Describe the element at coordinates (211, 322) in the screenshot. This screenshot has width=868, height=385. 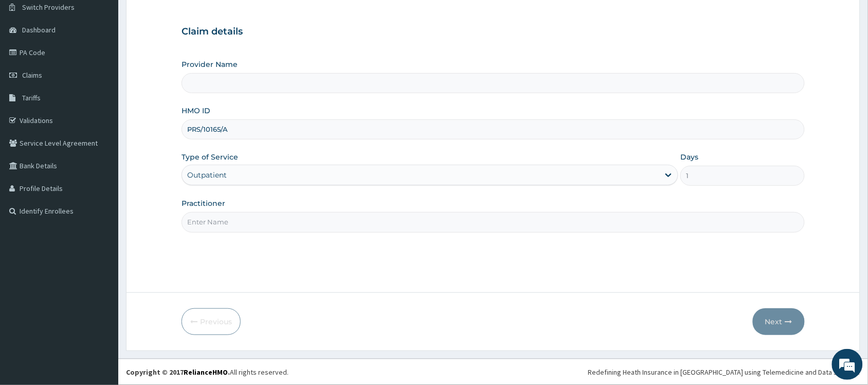
I see `button: Previous` at that location.